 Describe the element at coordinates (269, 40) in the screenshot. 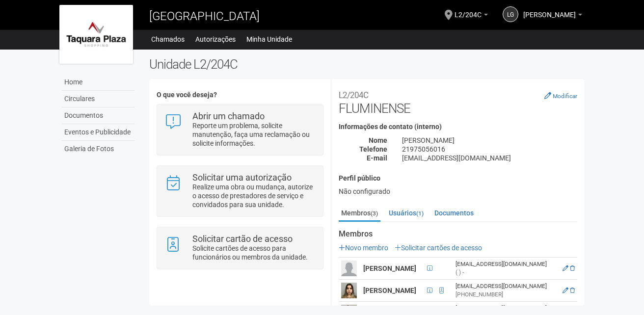

I see `a: Minha Unidade` at that location.